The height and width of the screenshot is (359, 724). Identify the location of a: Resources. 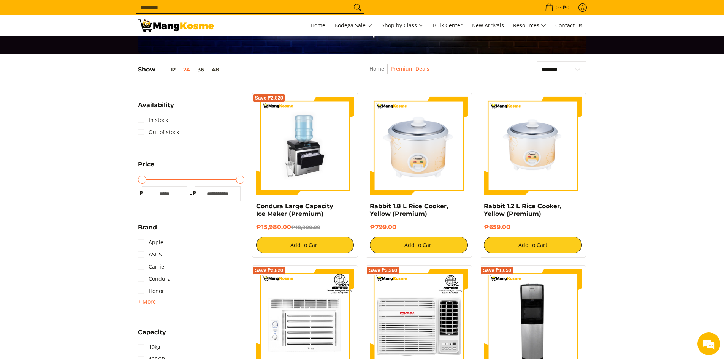
(529, 25).